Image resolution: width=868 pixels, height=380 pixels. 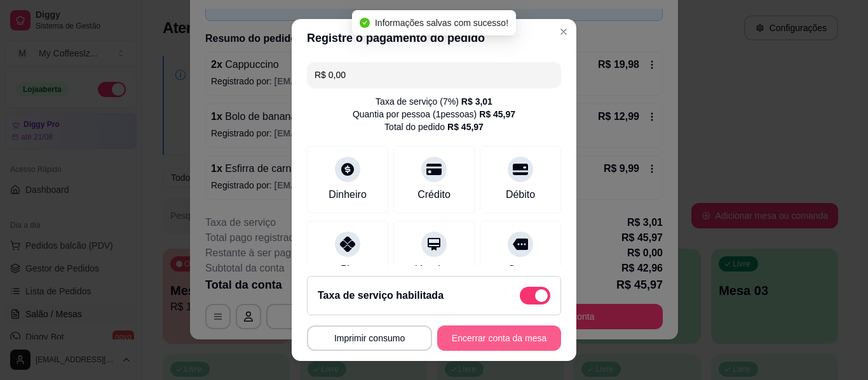 I want to click on span: check-circle, so click(x=365, y=23).